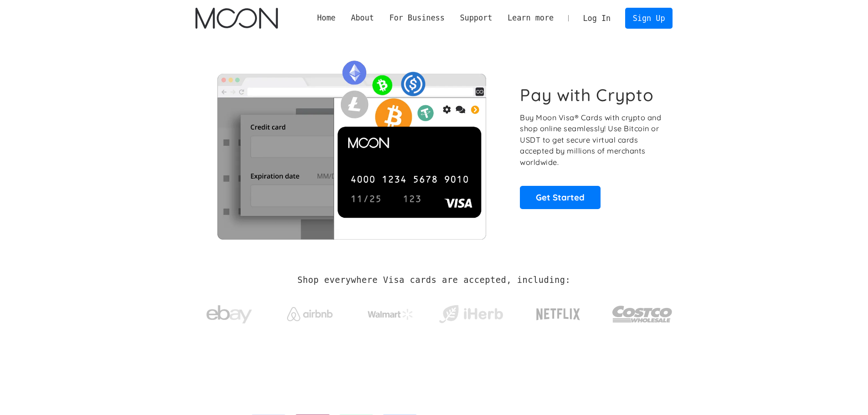 Image resolution: width=868 pixels, height=415 pixels. Describe the element at coordinates (642, 311) in the screenshot. I see `a: Costco` at that location.